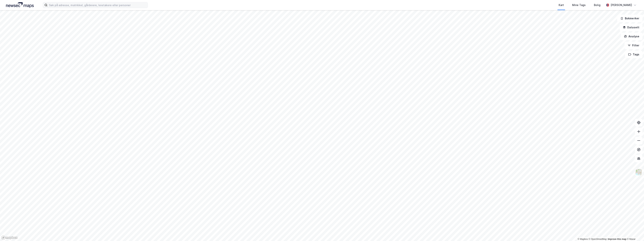 The height and width of the screenshot is (241, 644). I want to click on img: Z, so click(639, 172).